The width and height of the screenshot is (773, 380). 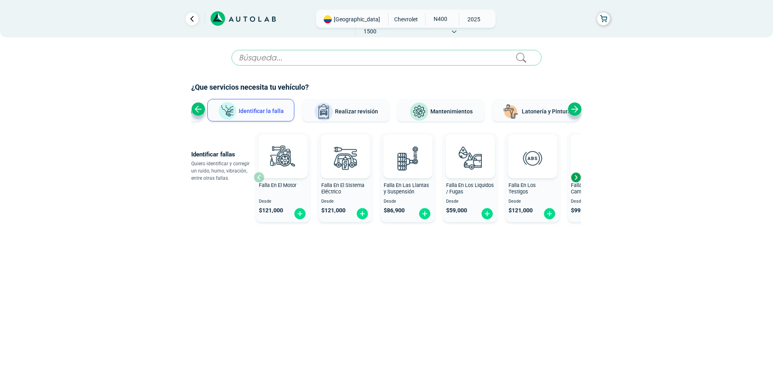 I want to click on span: Falla En Los Testigos, so click(x=522, y=189).